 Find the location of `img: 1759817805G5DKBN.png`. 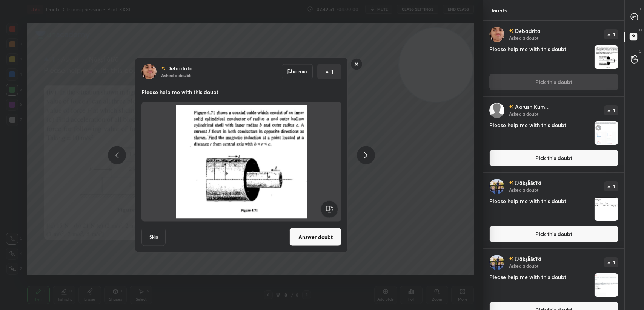

img: 1759817805G5DKBN.png is located at coordinates (606, 133).